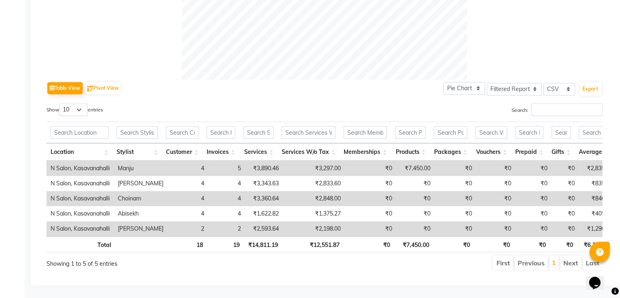 The height and width of the screenshot is (298, 620). Describe the element at coordinates (410, 132) in the screenshot. I see `input: Search Products` at that location.